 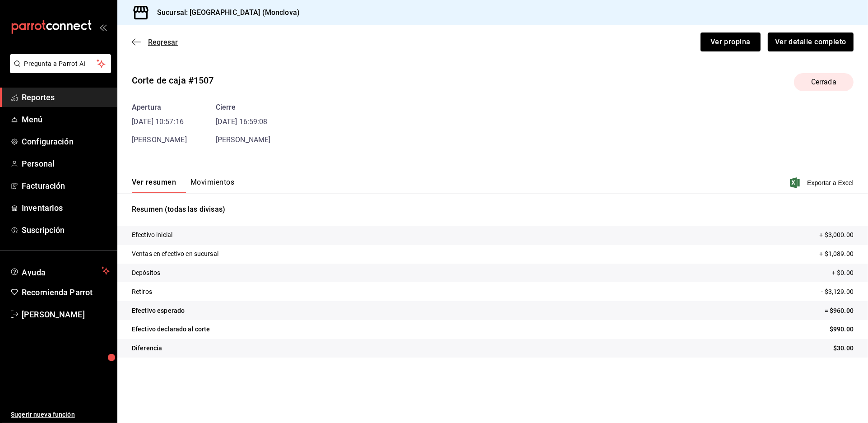 I want to click on p: $30.00, so click(x=844, y=348).